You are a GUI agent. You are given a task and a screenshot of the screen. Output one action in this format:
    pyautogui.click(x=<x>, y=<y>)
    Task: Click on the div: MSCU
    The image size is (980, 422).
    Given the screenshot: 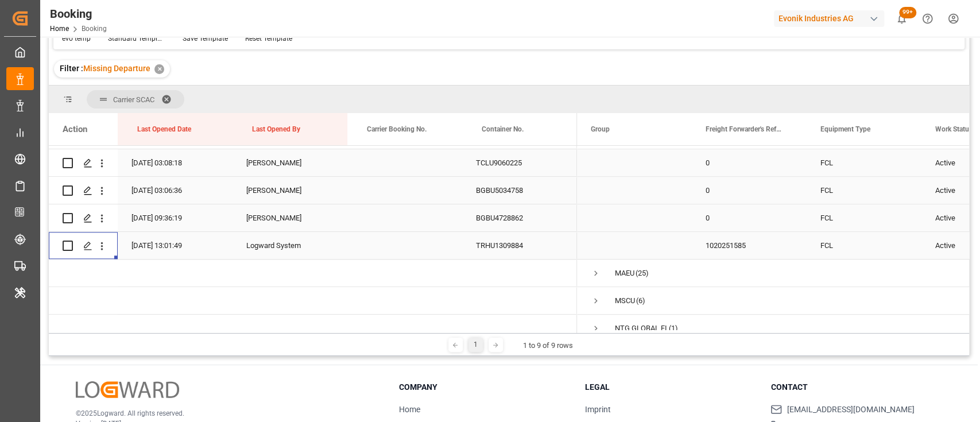 What is the action you would take?
    pyautogui.click(x=625, y=300)
    